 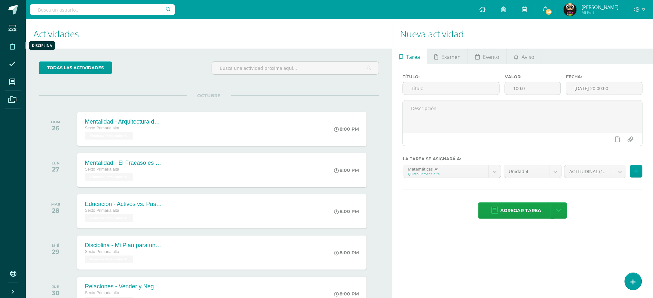 What do you see at coordinates (491, 57) in the screenshot?
I see `span: Evento` at bounding box center [491, 57].